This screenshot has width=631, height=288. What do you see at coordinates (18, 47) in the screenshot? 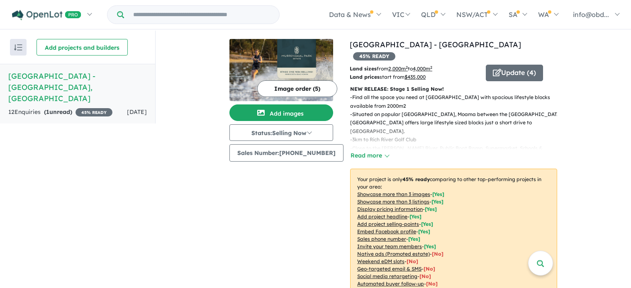
I see `img: sort.svg` at bounding box center [18, 47].